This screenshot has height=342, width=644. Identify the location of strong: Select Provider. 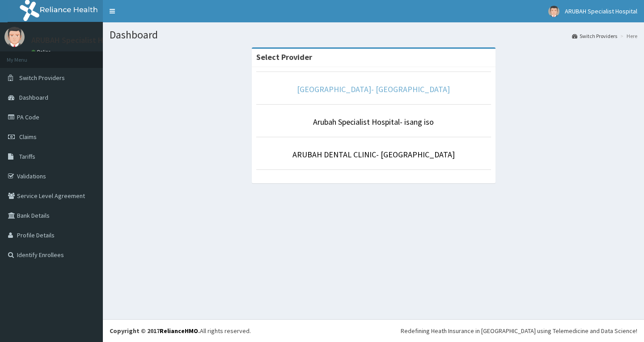
(284, 57).